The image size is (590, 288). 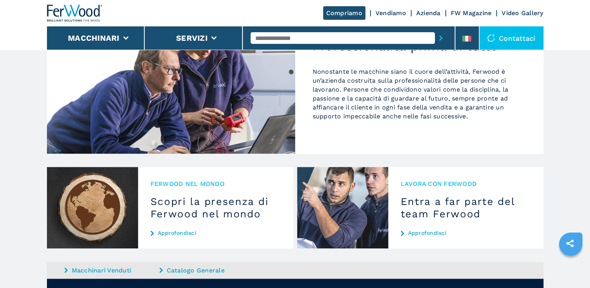 What do you see at coordinates (344, 13) in the screenshot?
I see `a: Compriamo` at bounding box center [344, 13].